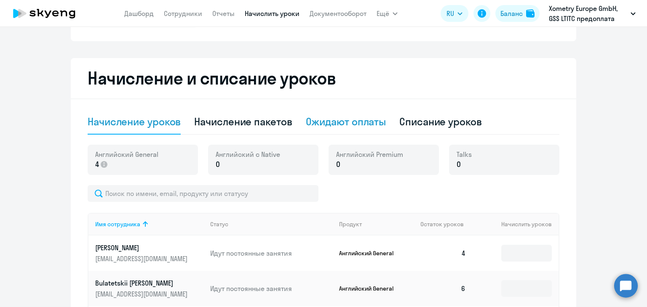 The image size is (647, 307). I want to click on button: RU, so click(454, 13).